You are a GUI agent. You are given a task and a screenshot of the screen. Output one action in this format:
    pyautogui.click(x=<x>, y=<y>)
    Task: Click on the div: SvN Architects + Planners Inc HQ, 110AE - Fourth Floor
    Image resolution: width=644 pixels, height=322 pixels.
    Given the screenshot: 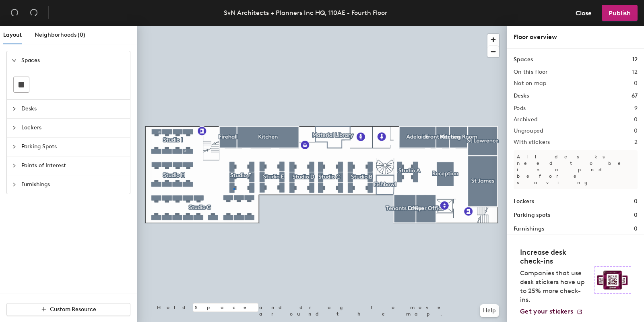 What is the action you would take?
    pyautogui.click(x=306, y=12)
    